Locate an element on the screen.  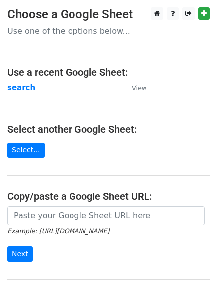
a: View is located at coordinates (134, 88).